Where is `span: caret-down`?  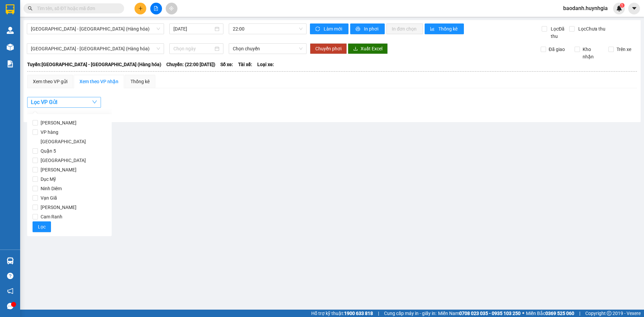 span: caret-down is located at coordinates (635, 8).